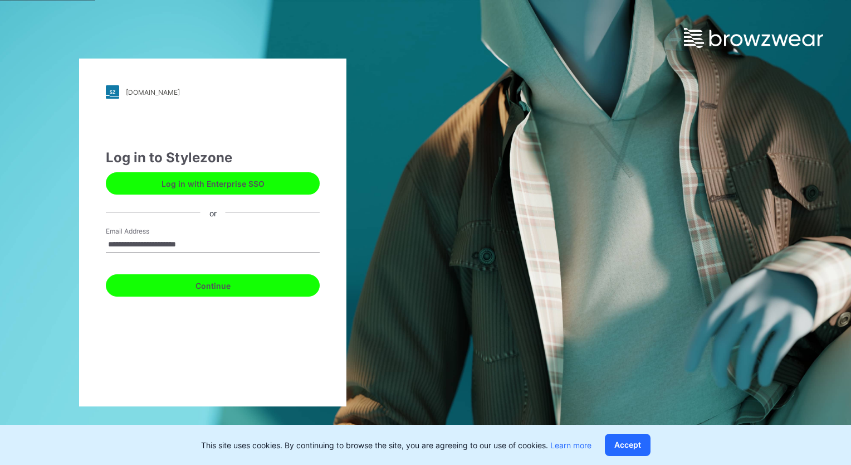  I want to click on label: Email Address, so click(145, 231).